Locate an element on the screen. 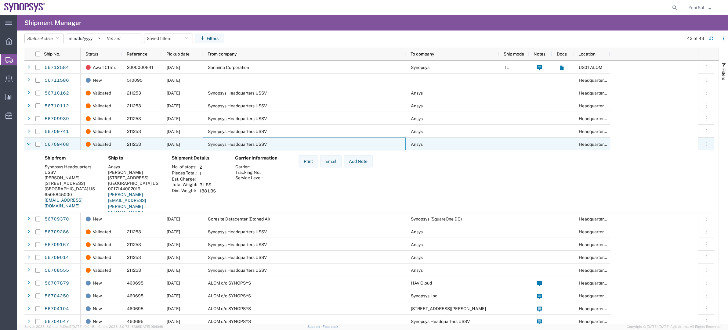 Image resolution: width=728 pixels, height=330 pixels. td: 188 LBS is located at coordinates (208, 191).